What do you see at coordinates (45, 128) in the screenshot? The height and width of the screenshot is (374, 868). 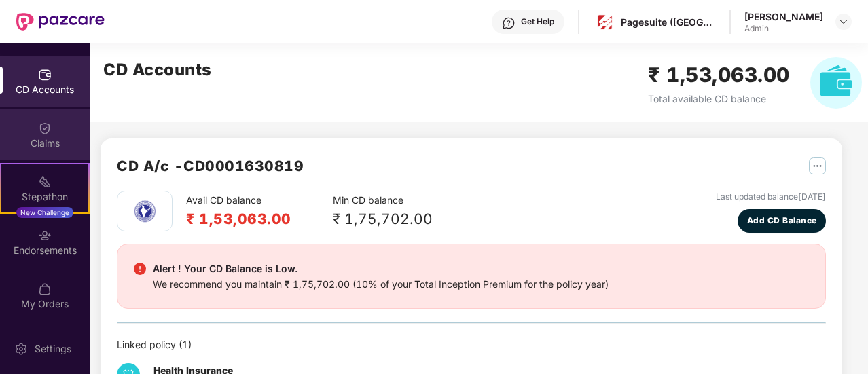 I see `img: svg+xml;base64,PHN2ZyBpZD0iQ2xhaW0iIHhtbG5zPSJodHRwOi8vd3d3LnczLm9yZy8yMDAwL3N2ZyIgd2lkdGg9IjIwIi...` at bounding box center [45, 128].